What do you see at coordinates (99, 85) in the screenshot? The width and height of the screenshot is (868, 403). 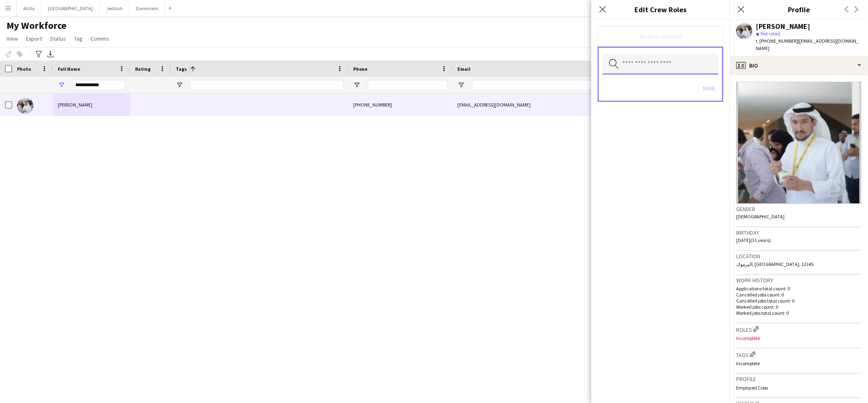 I see `input: Full Name Filter Input` at bounding box center [99, 85].